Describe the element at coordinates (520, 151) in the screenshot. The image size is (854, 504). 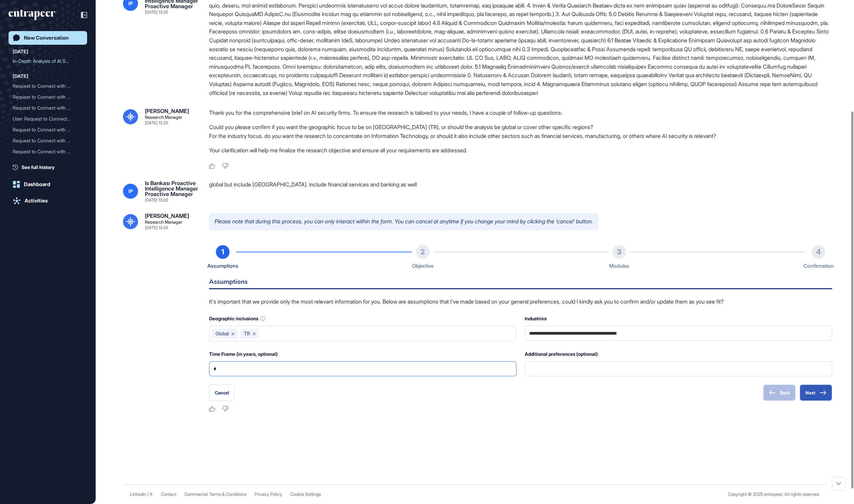
I see `p: Your clarification will help me finalize the research objective and ensure all your requirements ...` at that location.